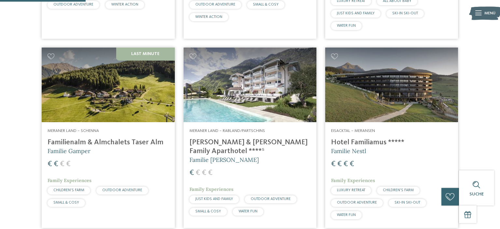  What do you see at coordinates (227, 131) in the screenshot?
I see `span: Meraner Land – Rabland/Partschins` at bounding box center [227, 131].